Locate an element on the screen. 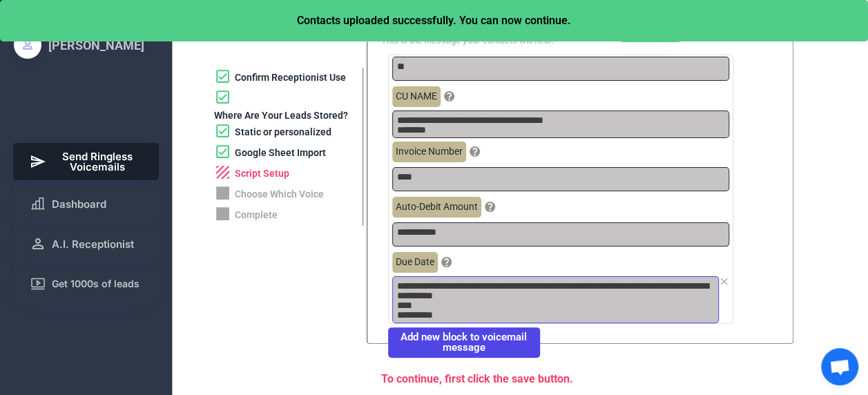  div: Where Are Your Leads Stored? is located at coordinates (281, 117).